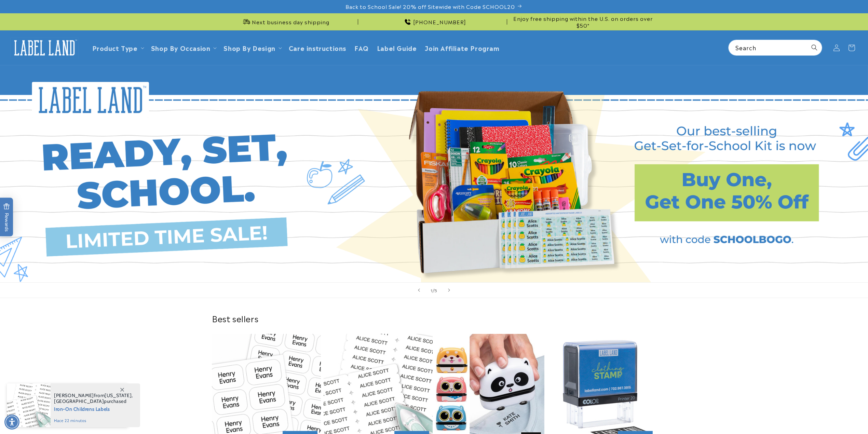  What do you see at coordinates (419, 290) in the screenshot?
I see `button: Previous slide` at bounding box center [419, 290].